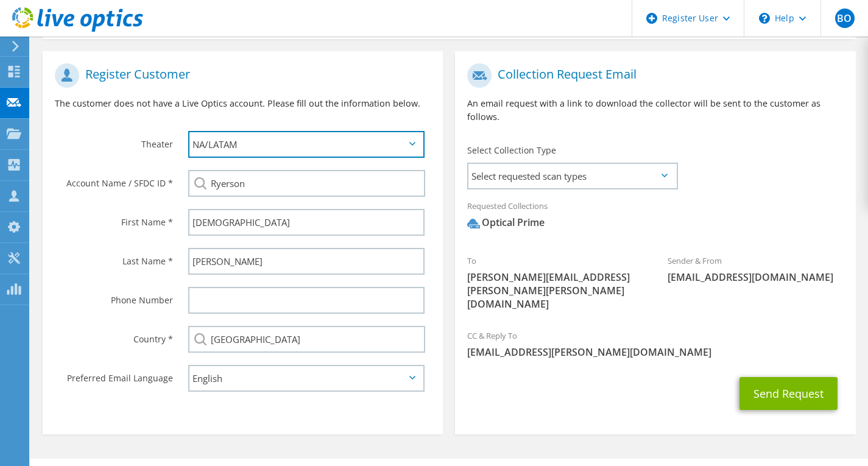 This screenshot has height=466, width=868. What do you see at coordinates (555, 282) in the screenshot?
I see `div: To` at bounding box center [555, 282].